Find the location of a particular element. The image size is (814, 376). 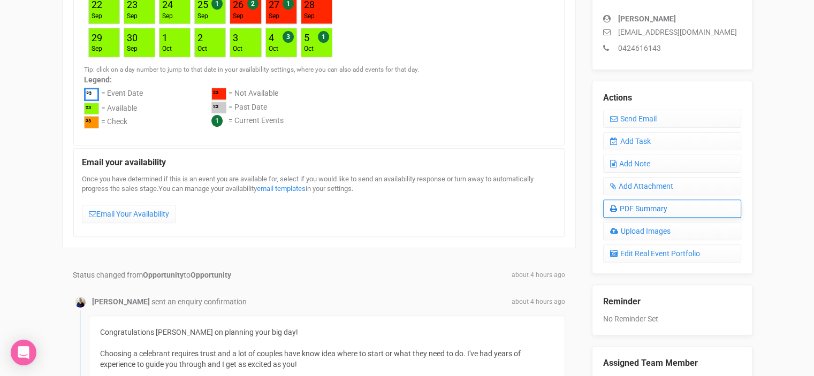

a: email templates is located at coordinates (281, 188).